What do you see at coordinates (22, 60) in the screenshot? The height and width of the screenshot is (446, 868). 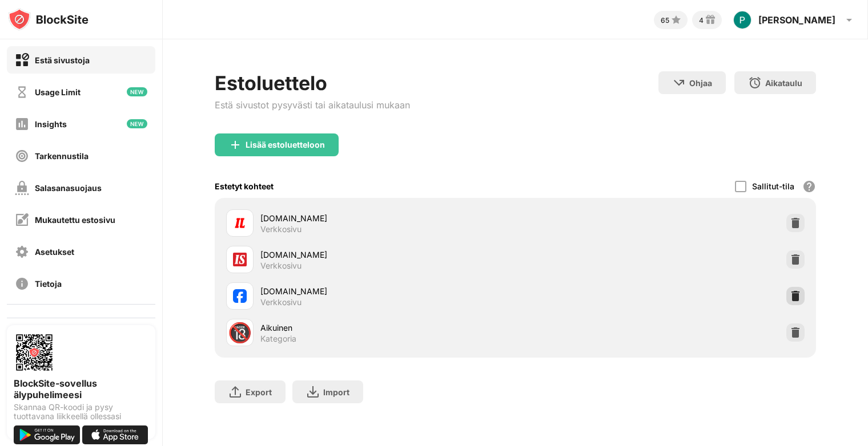 I see `img: block-on.svg` at bounding box center [22, 60].